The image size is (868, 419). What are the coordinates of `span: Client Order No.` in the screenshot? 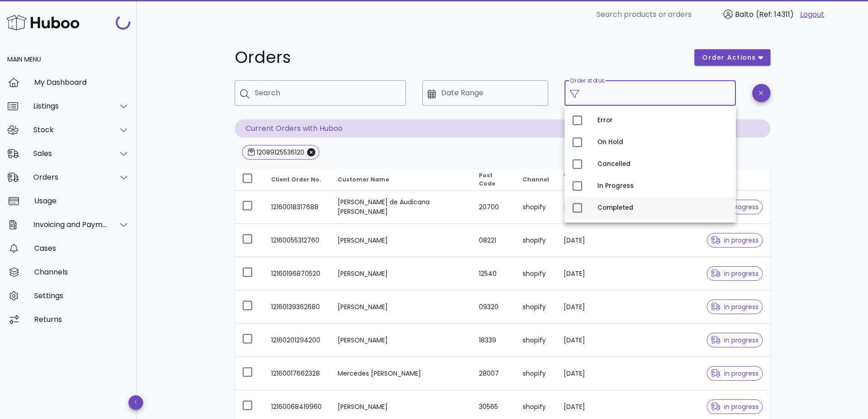 It's located at (296, 180).